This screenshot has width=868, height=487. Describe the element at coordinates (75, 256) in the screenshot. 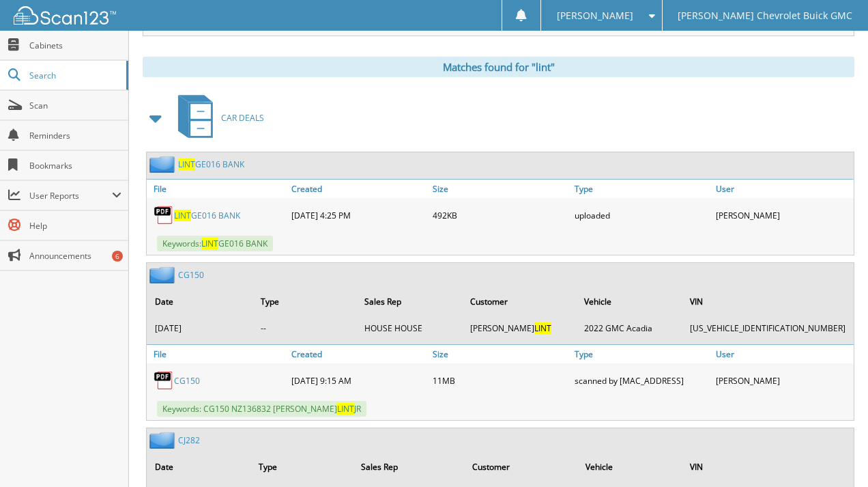

I see `span: Announcements` at that location.